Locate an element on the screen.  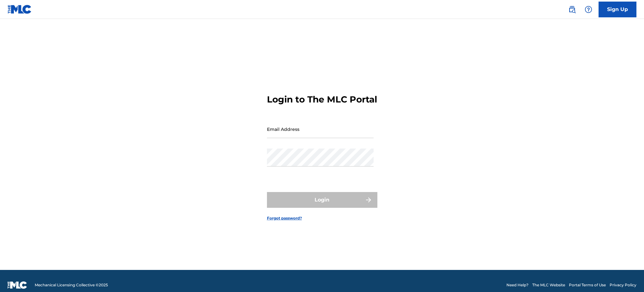
img: help is located at coordinates (588, 10).